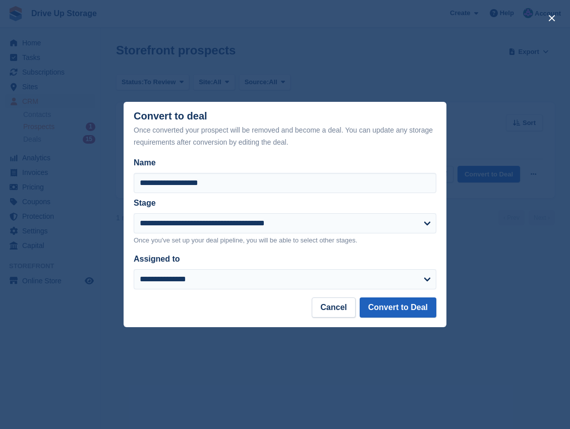 This screenshot has height=429, width=570. I want to click on label: Assigned to, so click(157, 259).